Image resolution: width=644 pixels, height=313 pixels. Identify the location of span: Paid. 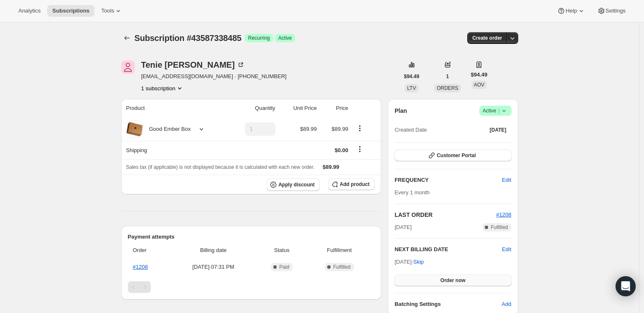
(284, 267).